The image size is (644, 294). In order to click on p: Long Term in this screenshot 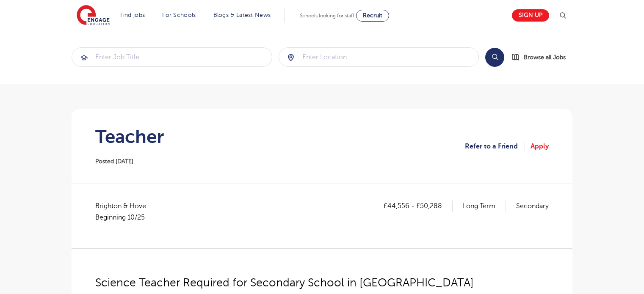, I will do `click(484, 207)`.